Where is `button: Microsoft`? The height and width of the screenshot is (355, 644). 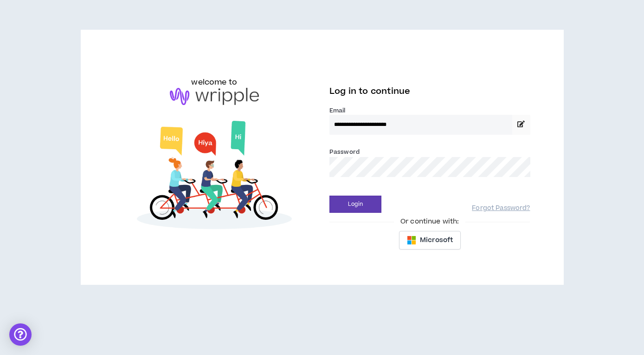
button: Microsoft is located at coordinates (430, 240).